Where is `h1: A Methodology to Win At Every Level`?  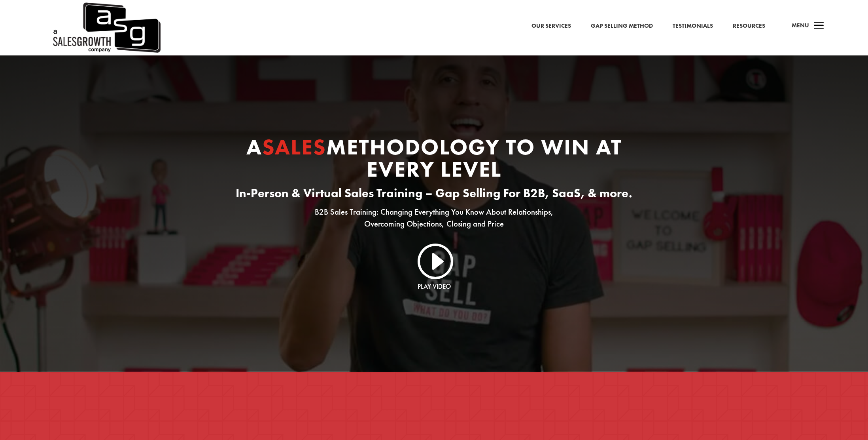
h1: A Methodology to Win At Every Level is located at coordinates (434, 160).